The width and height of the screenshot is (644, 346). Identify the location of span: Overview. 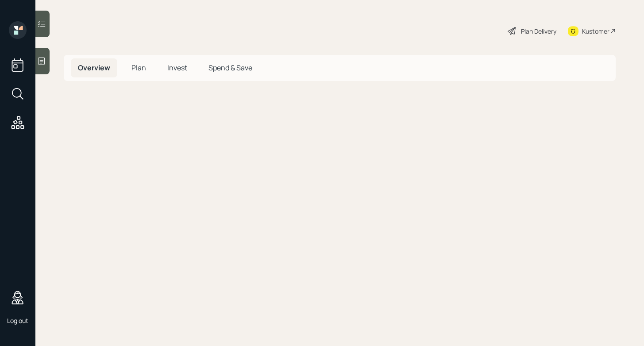
(94, 67).